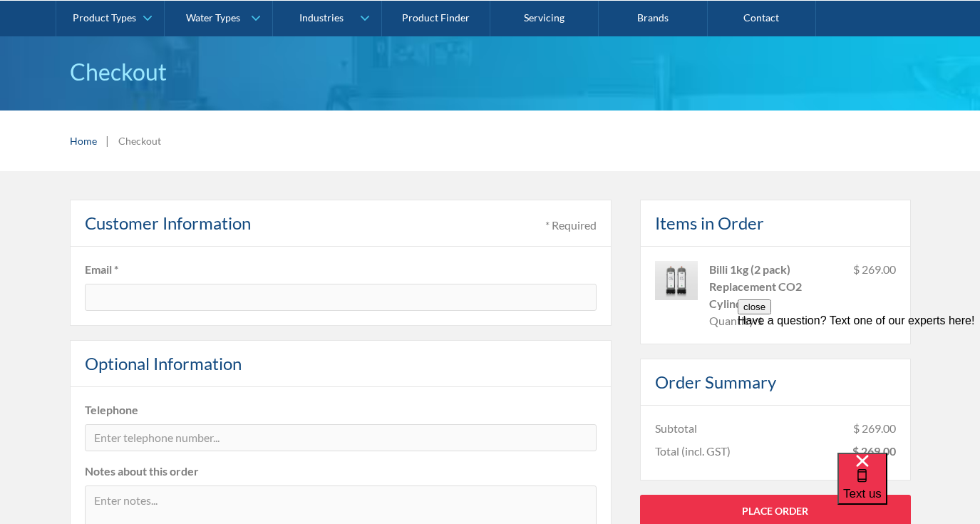 The image size is (980, 524). I want to click on label: Telephone, so click(341, 410).